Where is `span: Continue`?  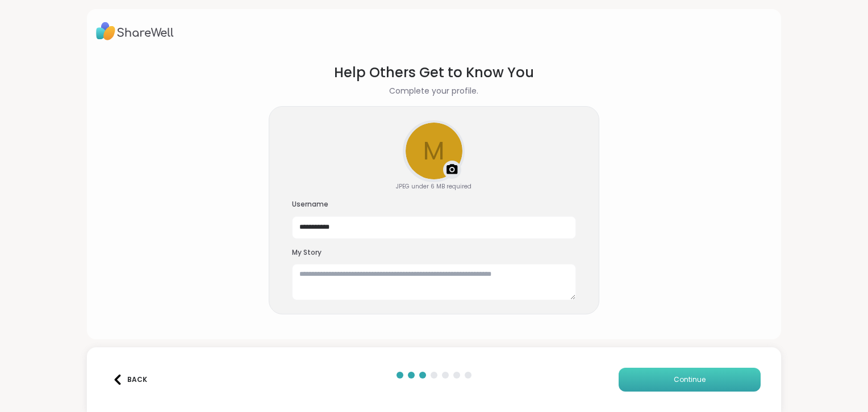 span: Continue is located at coordinates (690, 380).